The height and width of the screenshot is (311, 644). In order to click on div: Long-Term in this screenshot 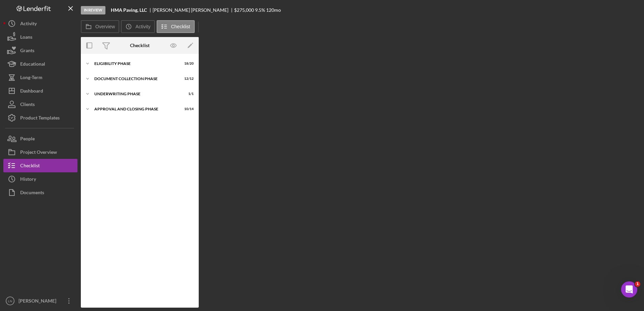, I will do `click(31, 78)`.